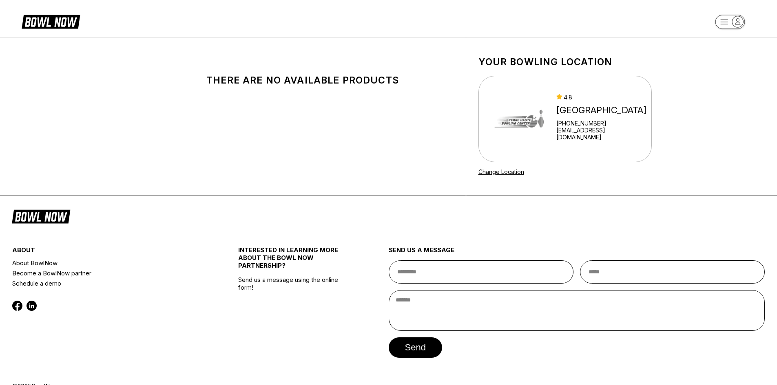  I want to click on div: Send us a message using the online form!, so click(294, 305).